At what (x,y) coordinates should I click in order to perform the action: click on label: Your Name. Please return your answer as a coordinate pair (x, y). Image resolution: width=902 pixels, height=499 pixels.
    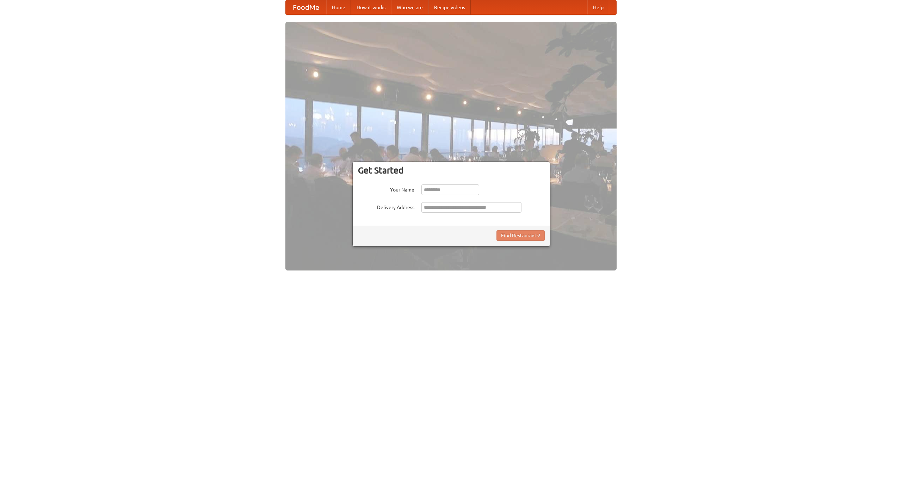
    Looking at the image, I should click on (386, 189).